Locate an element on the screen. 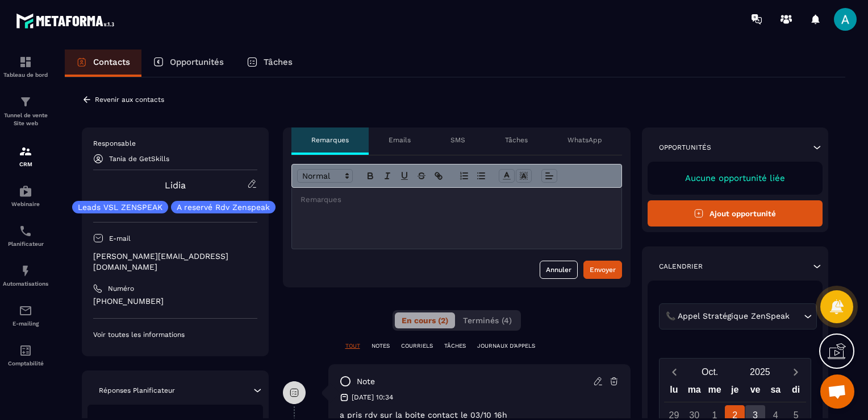 Image resolution: width=868 pixels, height=420 pixels. button: Open months overlay is located at coordinates (710, 371).